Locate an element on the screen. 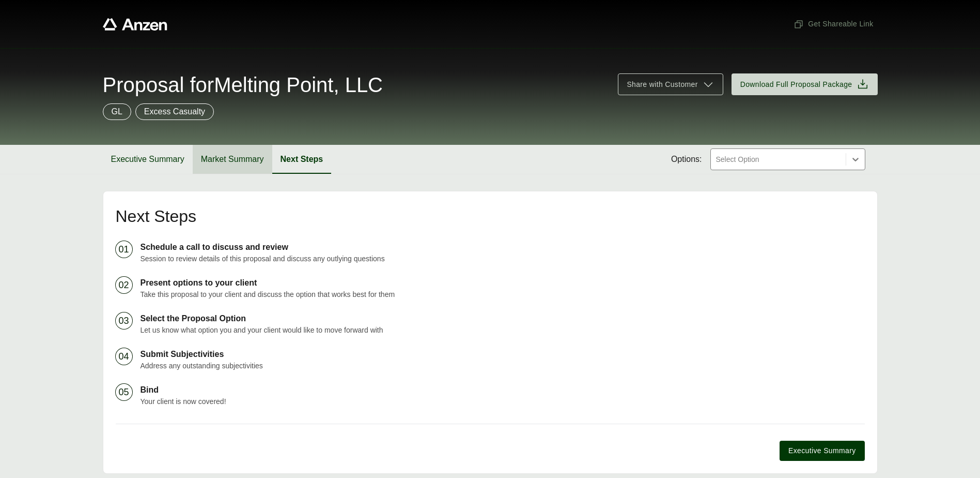 Image resolution: width=980 pixels, height=478 pixels. p: Let us know what option you and your client would like to move forward with is located at coordinates (502, 330).